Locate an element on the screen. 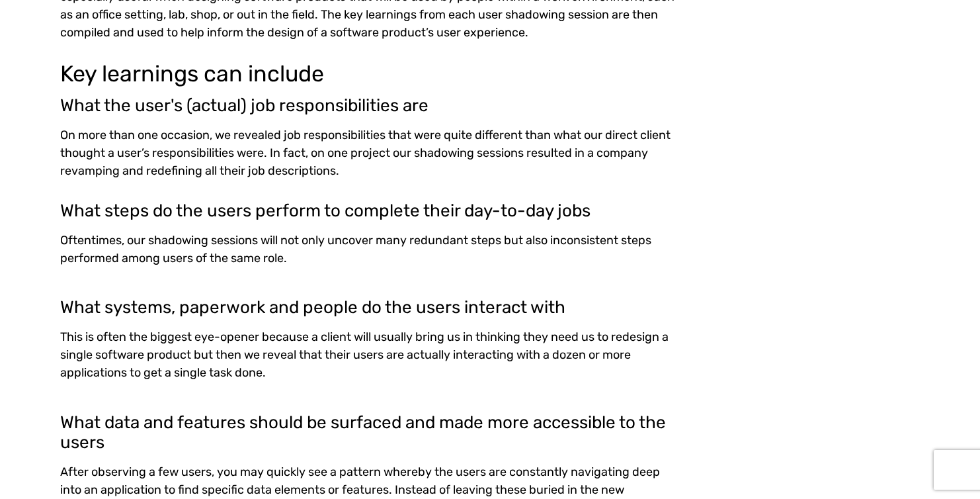 This screenshot has width=980, height=499. p: This is often the biggest eye-opener because a client will usually bring us in thinking they need... is located at coordinates (372, 354).